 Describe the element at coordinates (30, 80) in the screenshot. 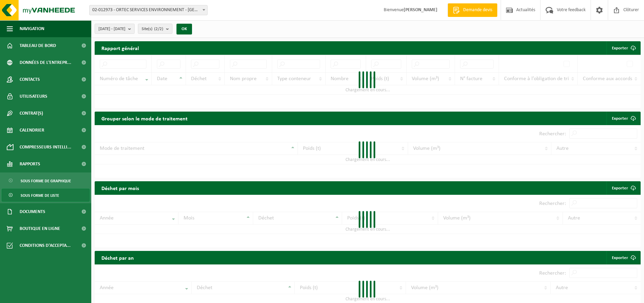

I see `span: Contacts` at that location.